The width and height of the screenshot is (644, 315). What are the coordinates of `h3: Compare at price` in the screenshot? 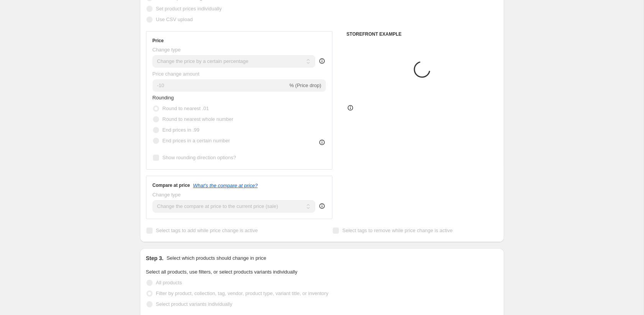 It's located at (171, 185).